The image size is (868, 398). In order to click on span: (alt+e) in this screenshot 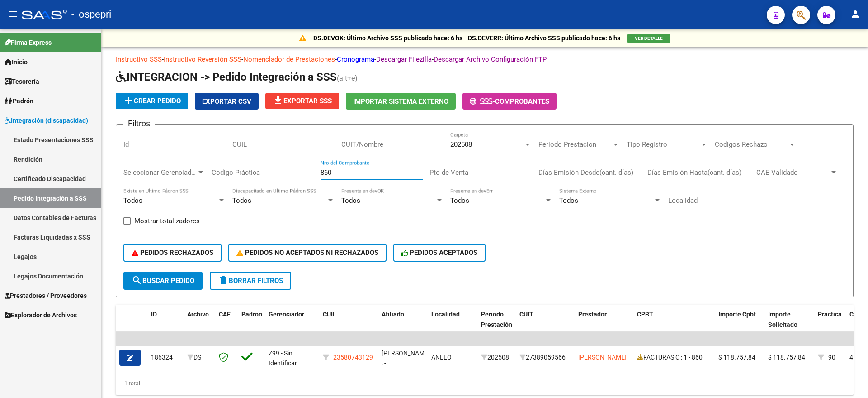, I will do `click(347, 78)`.